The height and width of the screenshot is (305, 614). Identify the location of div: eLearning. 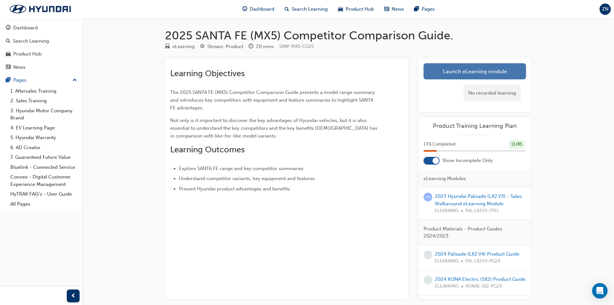
(183, 46).